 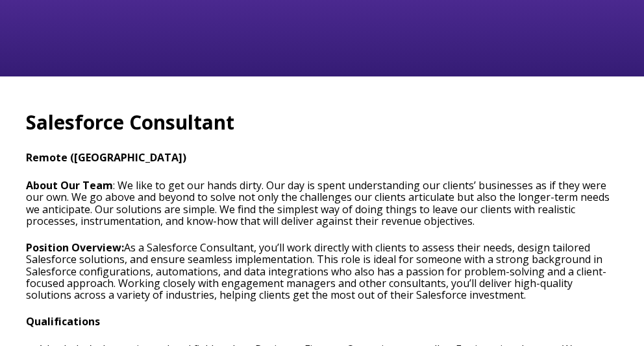 What do you see at coordinates (70, 186) in the screenshot?
I see `strong: About Our Team` at bounding box center [70, 186].